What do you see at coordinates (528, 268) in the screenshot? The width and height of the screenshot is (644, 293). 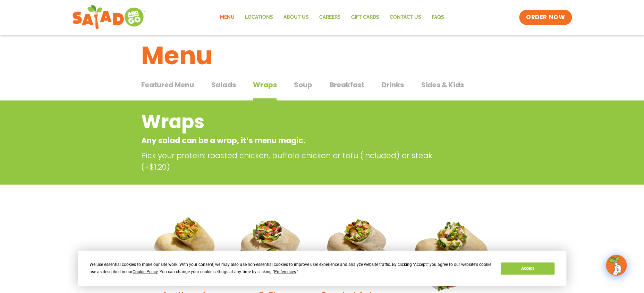 I see `button: Accept` at bounding box center [528, 268].